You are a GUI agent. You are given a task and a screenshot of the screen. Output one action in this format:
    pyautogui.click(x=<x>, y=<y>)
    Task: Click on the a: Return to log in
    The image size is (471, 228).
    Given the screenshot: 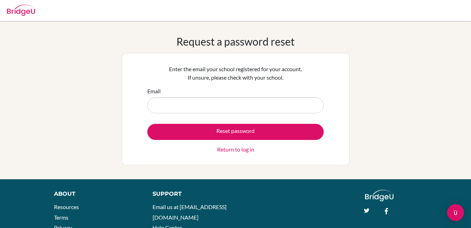 What is the action you would take?
    pyautogui.click(x=236, y=149)
    